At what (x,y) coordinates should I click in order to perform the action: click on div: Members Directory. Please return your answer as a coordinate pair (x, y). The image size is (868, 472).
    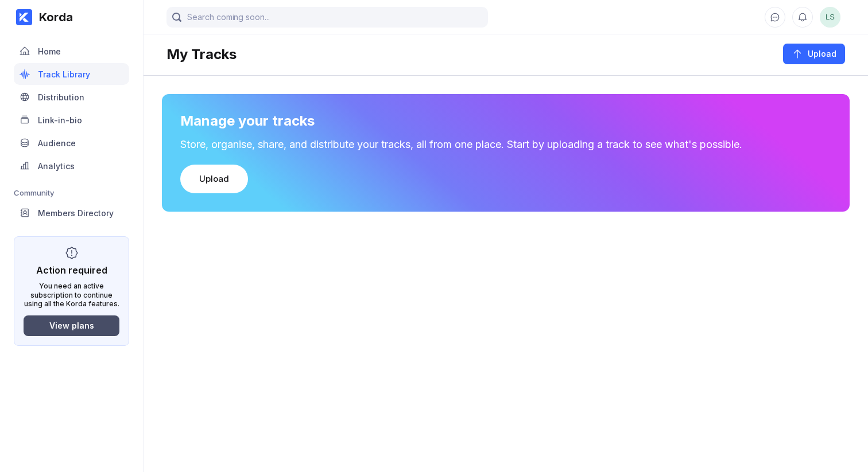
    Looking at the image, I should click on (76, 213).